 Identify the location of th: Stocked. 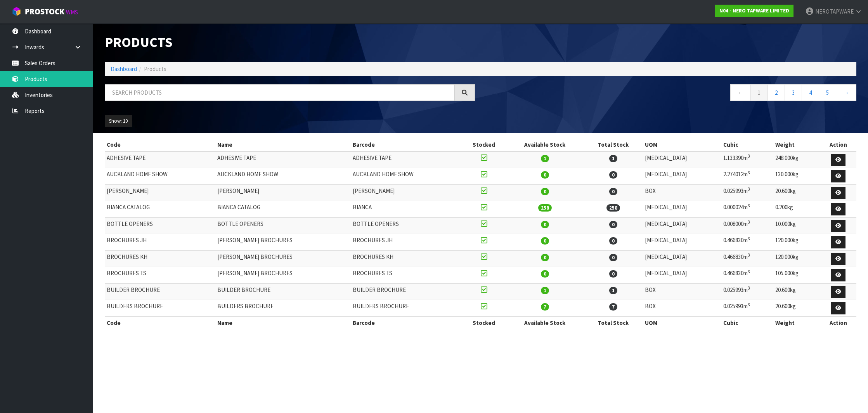
(483, 145).